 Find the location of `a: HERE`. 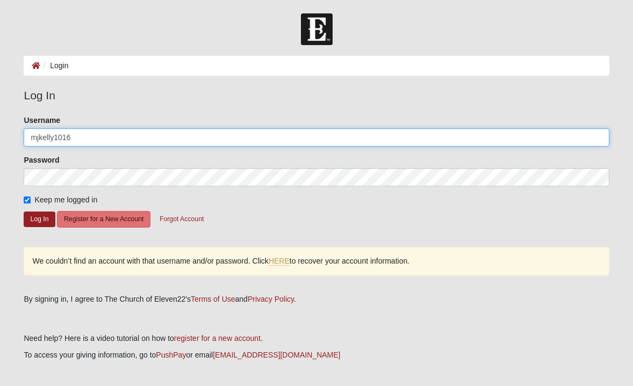

a: HERE is located at coordinates (279, 261).